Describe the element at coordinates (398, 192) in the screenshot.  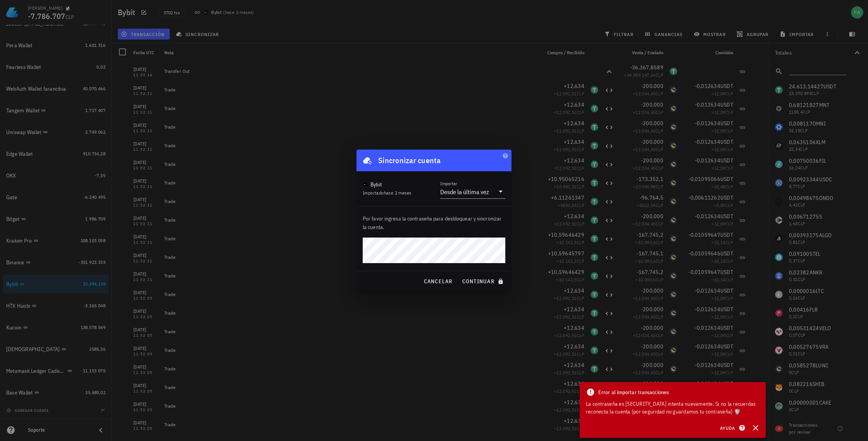
I see `span: hace 2 meses` at that location.